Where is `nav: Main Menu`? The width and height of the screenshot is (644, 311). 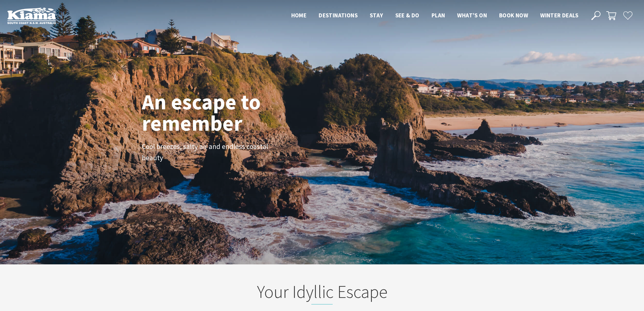 nav: Main Menu is located at coordinates (434, 15).